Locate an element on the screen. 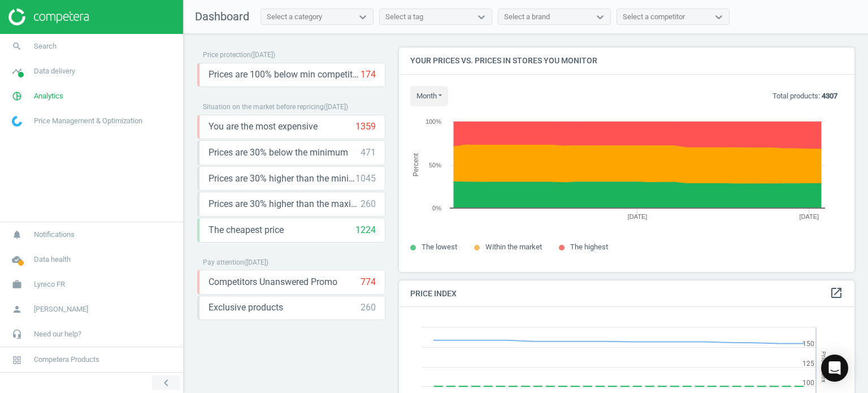 The image size is (868, 393). span: Analytics is located at coordinates (49, 96).